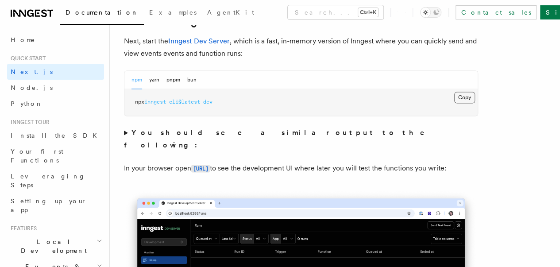  What do you see at coordinates (335, 12) in the screenshot?
I see `button: Search...Ctrl+K` at bounding box center [335, 12].